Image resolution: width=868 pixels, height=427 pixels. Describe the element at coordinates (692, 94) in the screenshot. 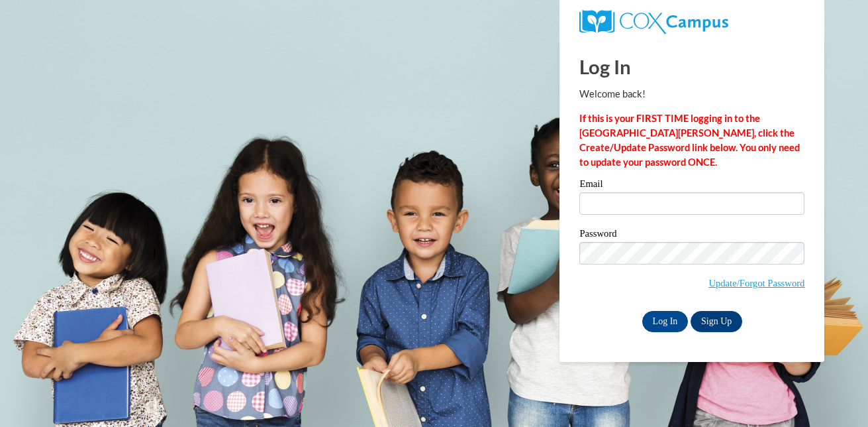

I see `p: Welcome back!` at that location.